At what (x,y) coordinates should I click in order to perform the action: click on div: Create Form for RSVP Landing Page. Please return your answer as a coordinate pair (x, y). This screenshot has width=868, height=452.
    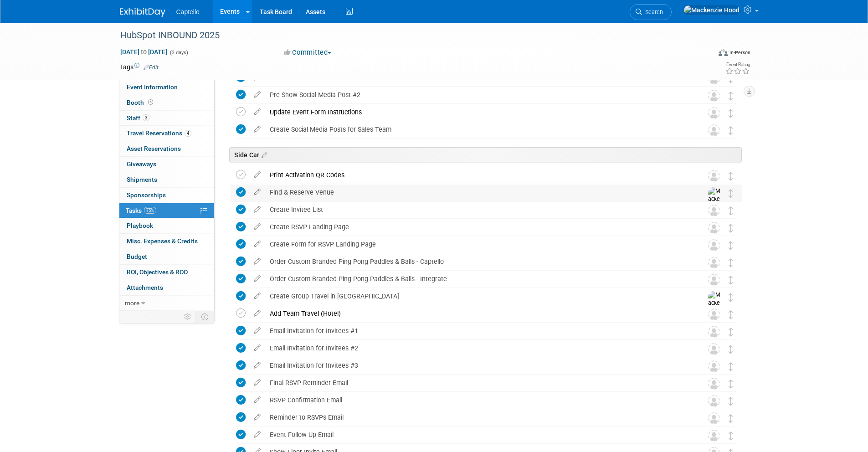
    Looking at the image, I should click on (478, 244).